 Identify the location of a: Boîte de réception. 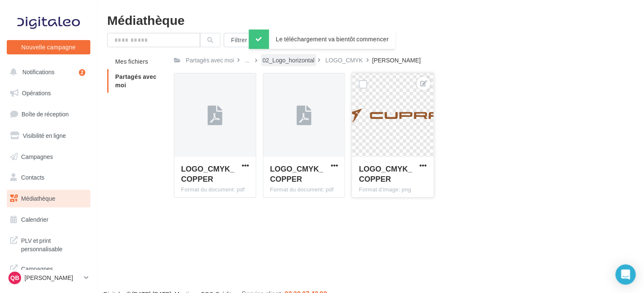
(49, 114).